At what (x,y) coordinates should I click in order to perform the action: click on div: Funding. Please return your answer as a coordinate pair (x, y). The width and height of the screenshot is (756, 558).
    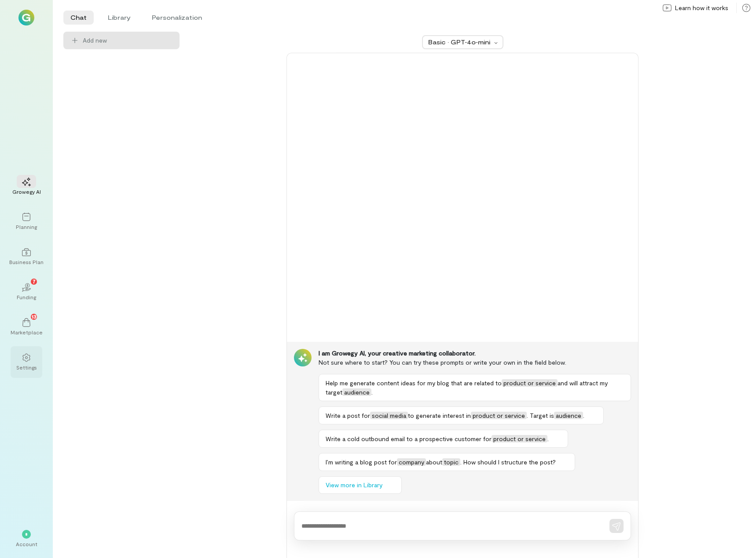
    Looking at the image, I should click on (27, 297).